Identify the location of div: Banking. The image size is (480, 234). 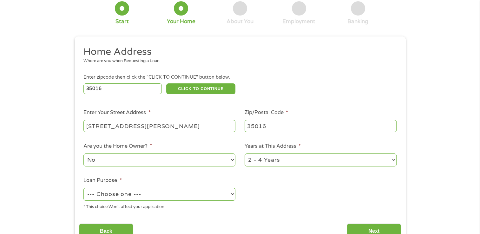
(358, 22).